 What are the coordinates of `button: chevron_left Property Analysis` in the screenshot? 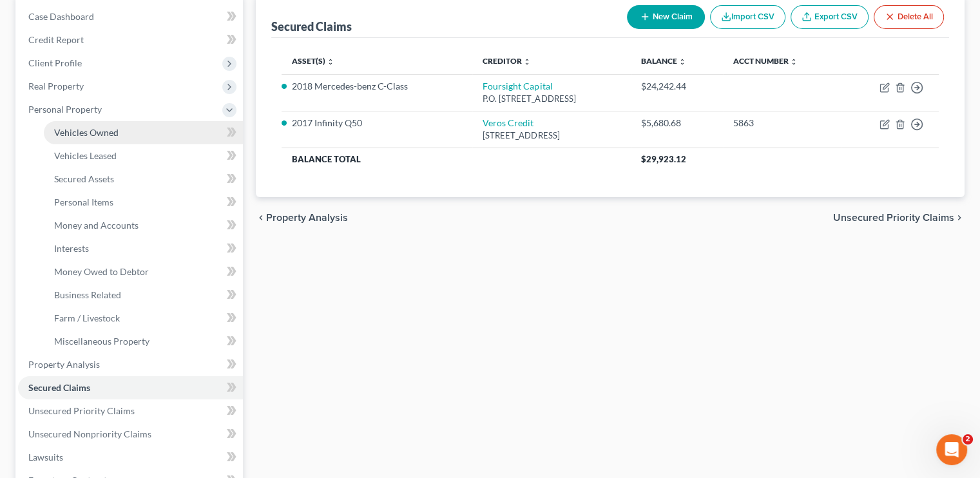 It's located at (302, 217).